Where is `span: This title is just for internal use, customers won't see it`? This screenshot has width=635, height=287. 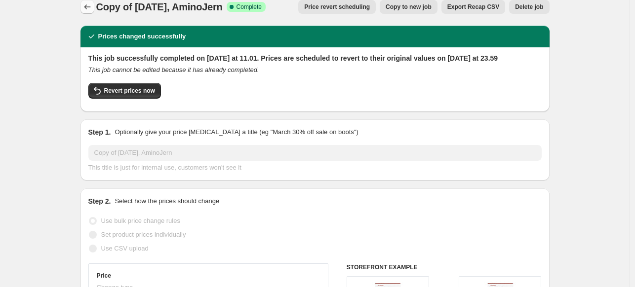 span: This title is just for internal use, customers won't see it is located at coordinates (165, 167).